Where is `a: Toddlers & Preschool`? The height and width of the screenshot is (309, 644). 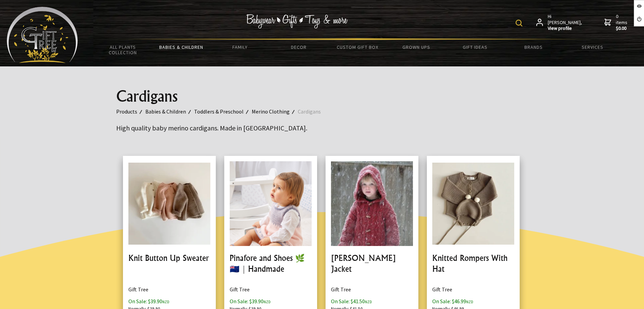 a: Toddlers & Preschool is located at coordinates (223, 111).